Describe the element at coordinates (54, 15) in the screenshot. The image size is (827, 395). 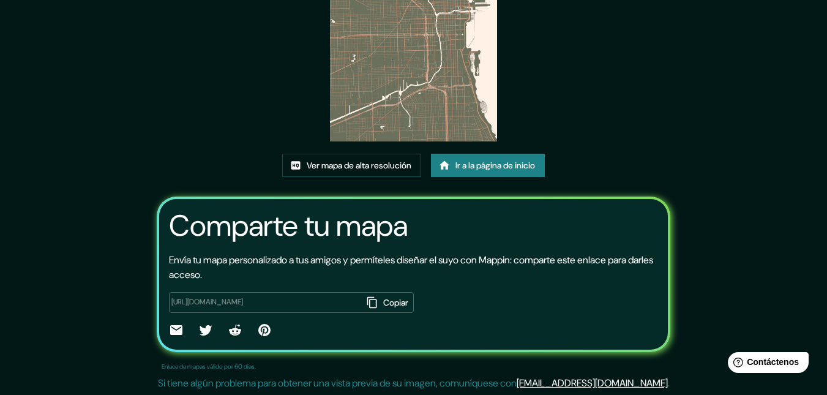
I see `font: Contáctenos` at that location.